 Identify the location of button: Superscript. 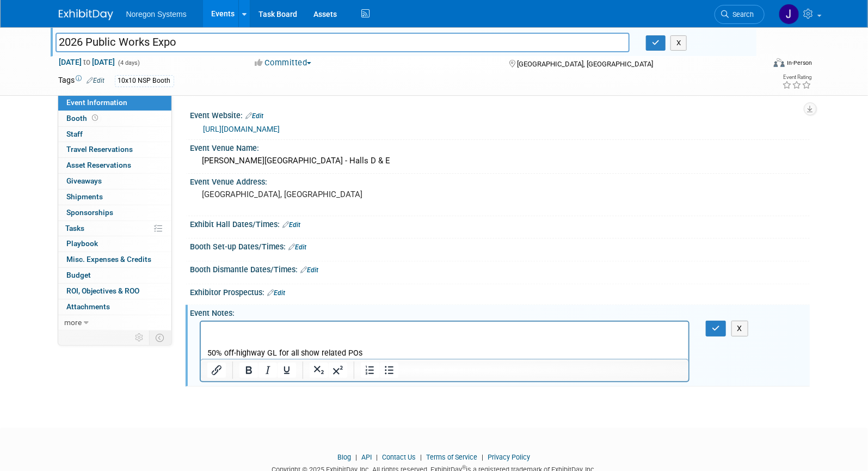
(338, 370).